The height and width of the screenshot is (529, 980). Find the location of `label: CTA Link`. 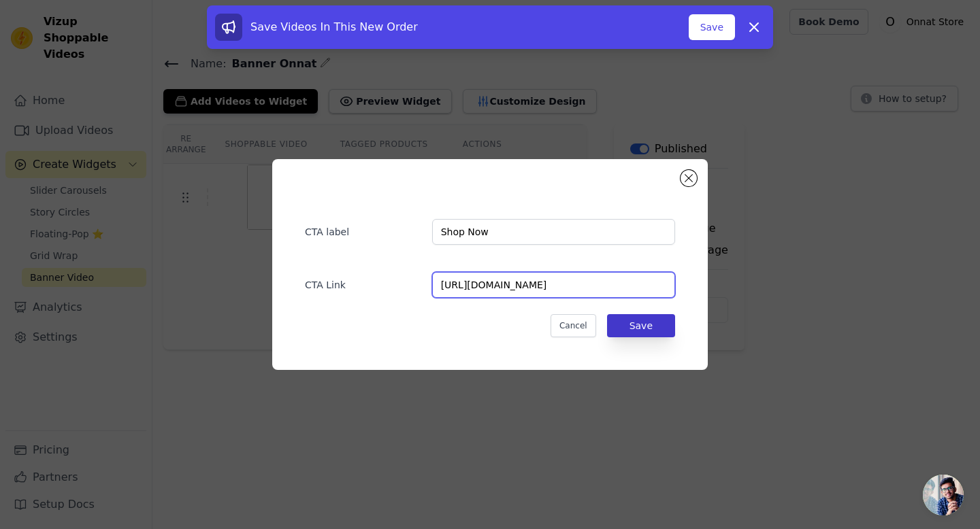

label: CTA Link is located at coordinates (363, 283).